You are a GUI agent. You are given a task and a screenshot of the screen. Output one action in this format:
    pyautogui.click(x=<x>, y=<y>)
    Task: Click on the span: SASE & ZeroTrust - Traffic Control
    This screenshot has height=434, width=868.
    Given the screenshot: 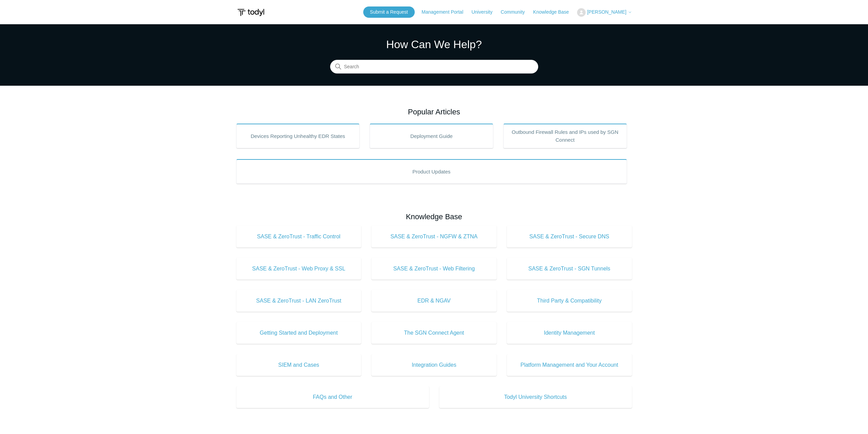 What is the action you would take?
    pyautogui.click(x=299, y=237)
    